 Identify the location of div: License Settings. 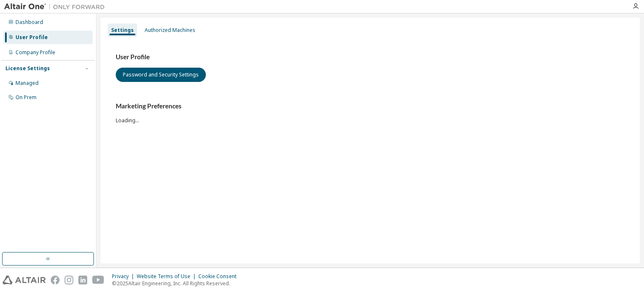
(28, 68).